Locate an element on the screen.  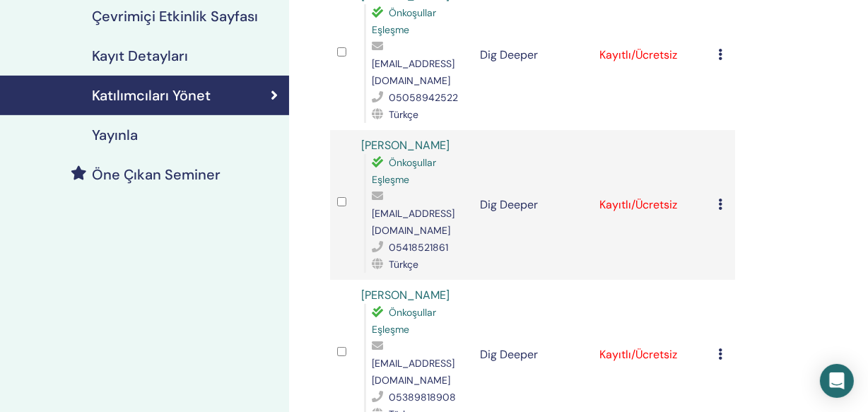
span: 05058942522 is located at coordinates (423, 97).